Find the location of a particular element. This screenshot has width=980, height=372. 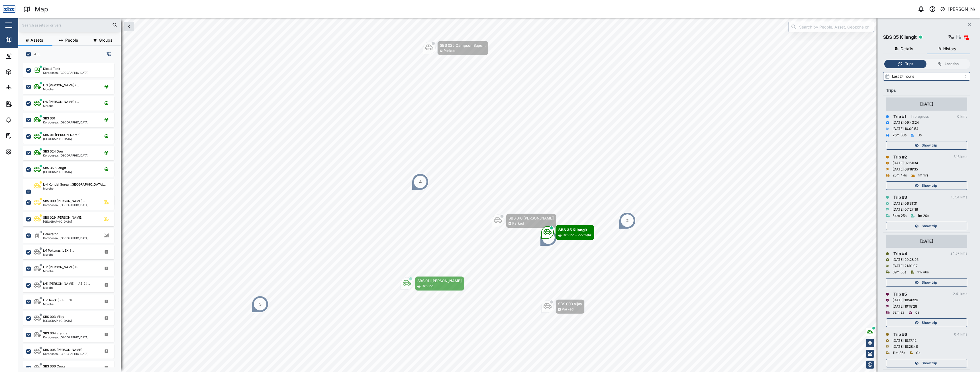

div: 39m 55s is located at coordinates (899, 272).